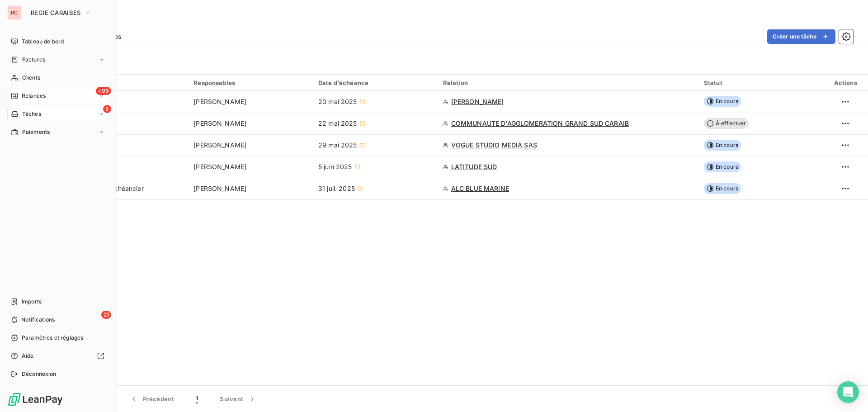  I want to click on span: Imports, so click(32, 302).